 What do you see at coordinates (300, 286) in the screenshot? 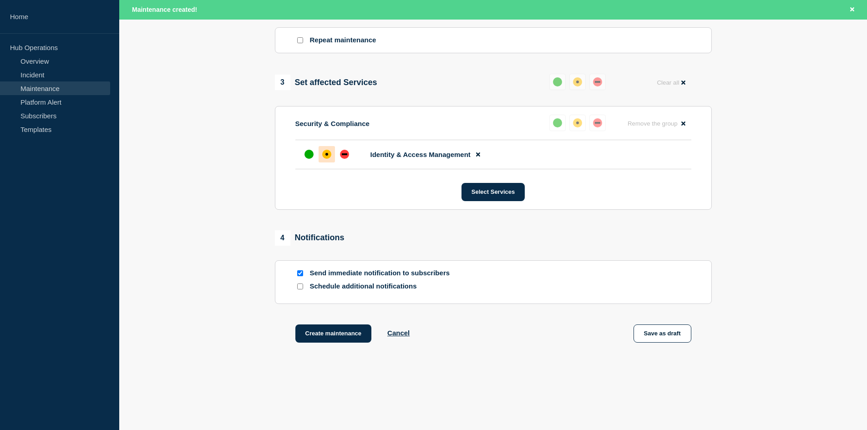
I see `input: Schedule additional notifications` at bounding box center [300, 286].